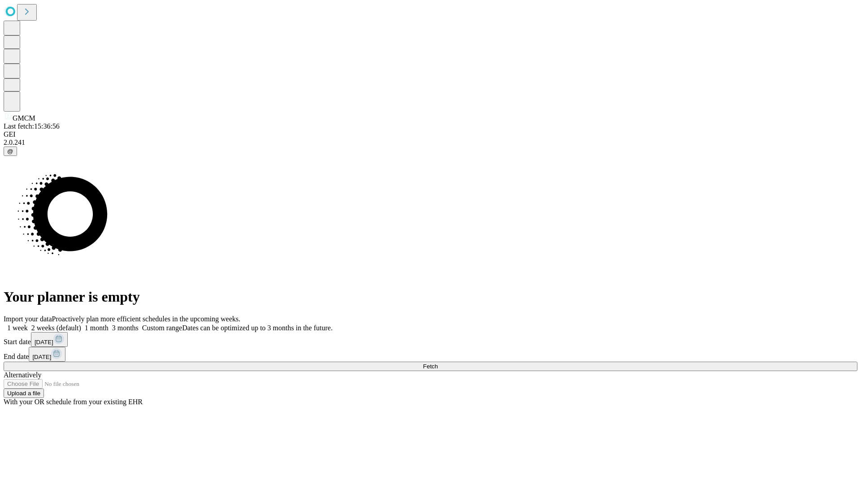 The width and height of the screenshot is (861, 484). What do you see at coordinates (22, 375) in the screenshot?
I see `span: Alternatively` at bounding box center [22, 375].